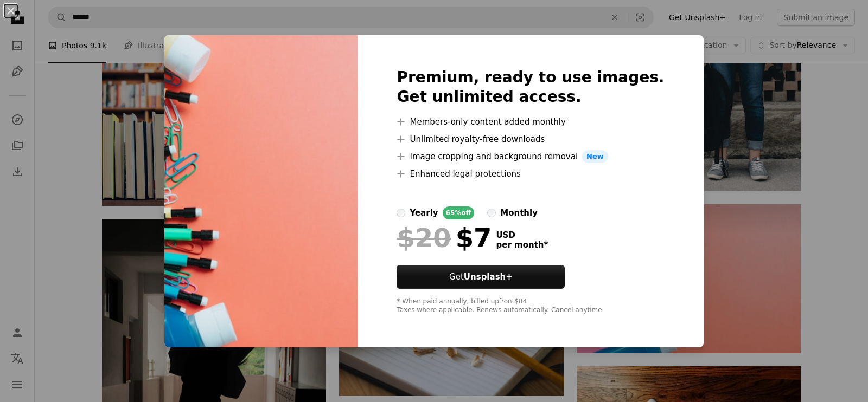 Image resolution: width=868 pixels, height=402 pixels. I want to click on input: monthly, so click(492, 214).